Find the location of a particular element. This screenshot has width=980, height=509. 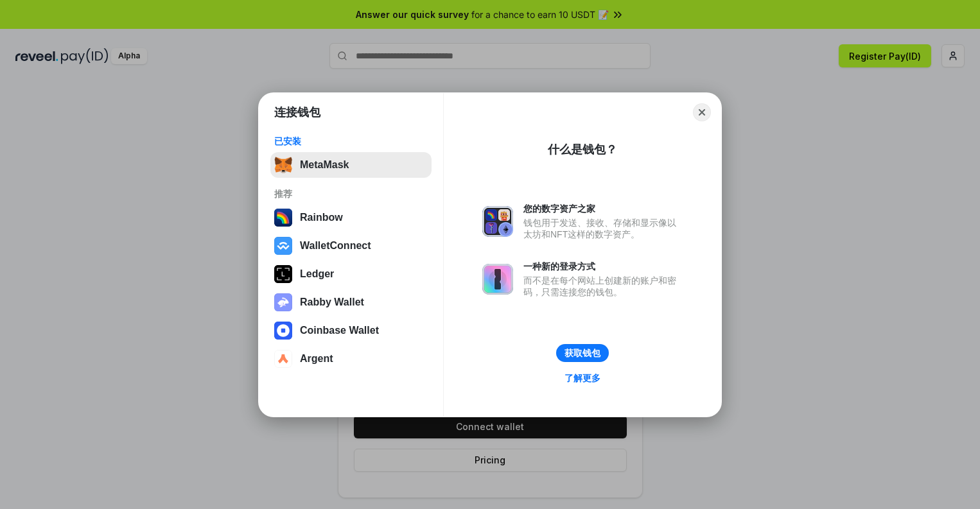

a: 了解更多 is located at coordinates (582, 378).